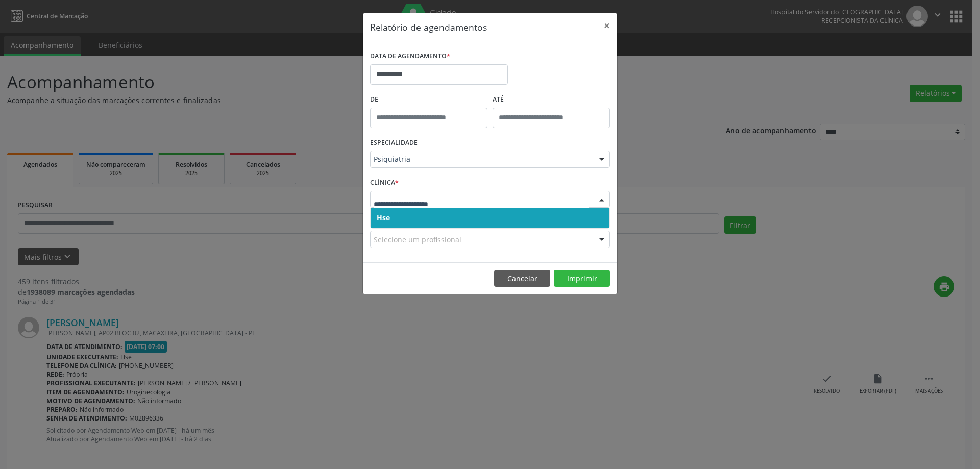  I want to click on span: Selecione um profissional, so click(418, 239).